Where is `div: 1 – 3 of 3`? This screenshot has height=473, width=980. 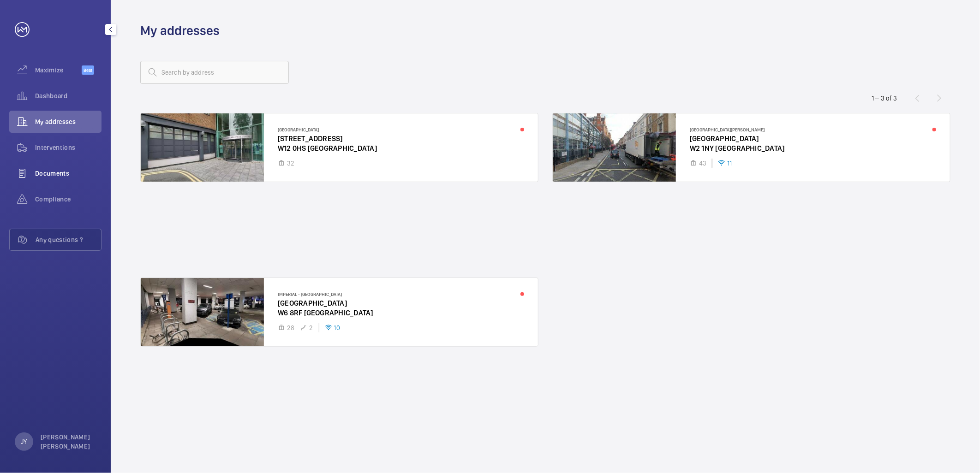
div: 1 – 3 of 3 is located at coordinates (885, 98).